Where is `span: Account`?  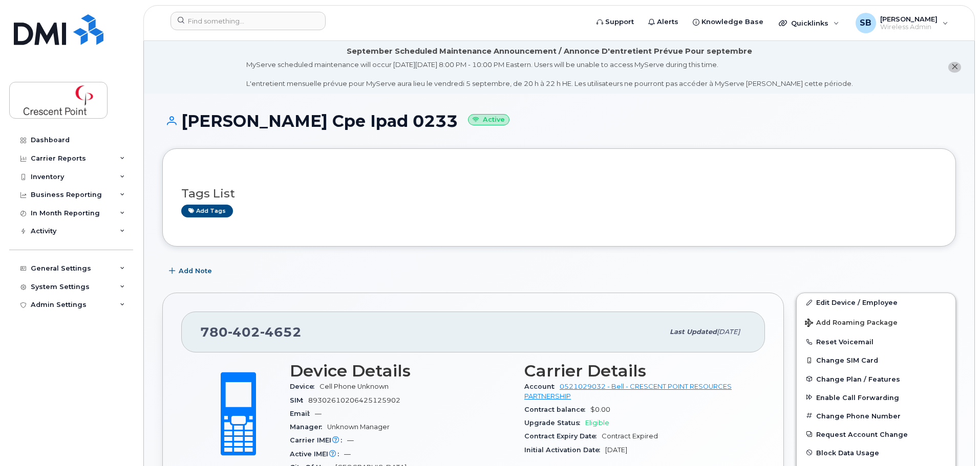 span: Account is located at coordinates (542, 387).